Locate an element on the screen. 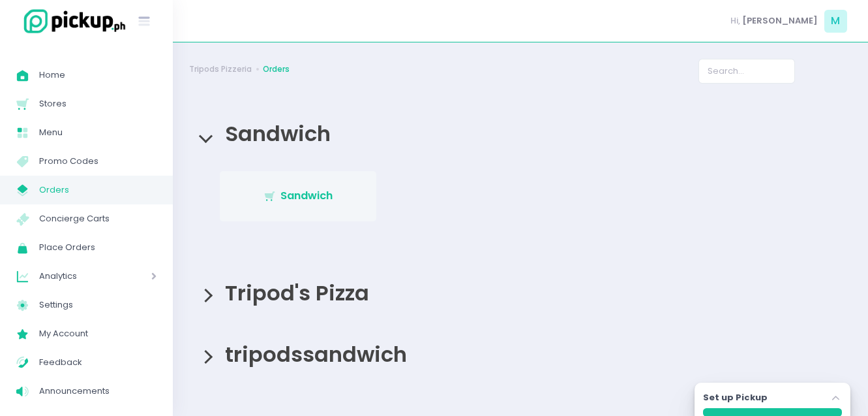 Image resolution: width=868 pixels, height=416 pixels. span: Concierge Carts is located at coordinates (98, 219).